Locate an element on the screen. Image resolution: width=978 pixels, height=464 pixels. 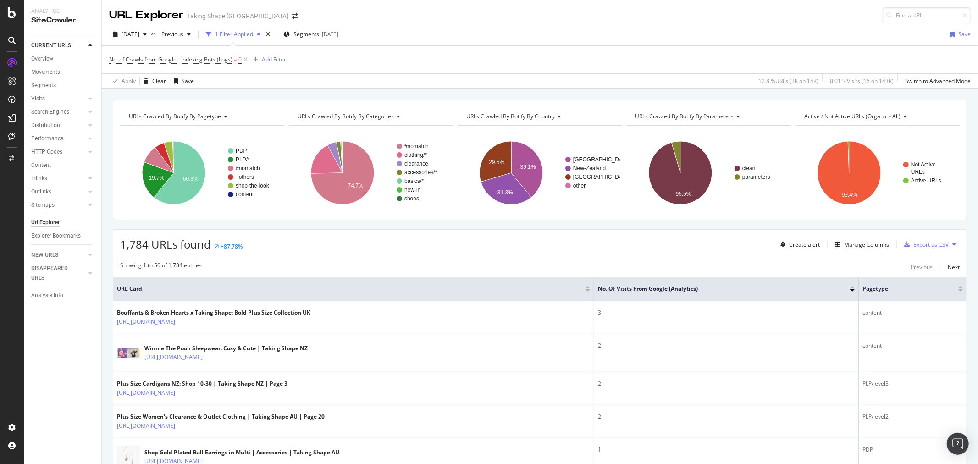
a: Overview is located at coordinates (63, 59).